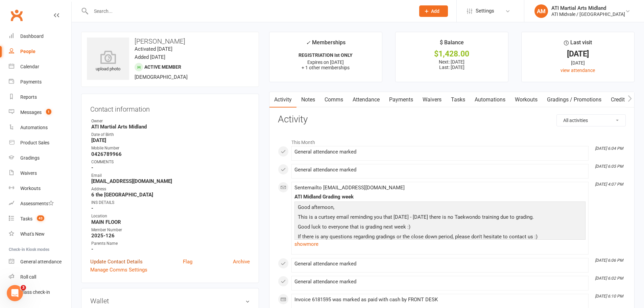 Image resolution: width=644 pixels, height=308 pixels. Describe the element at coordinates (40, 143) in the screenshot. I see `a: Product Sales` at that location.